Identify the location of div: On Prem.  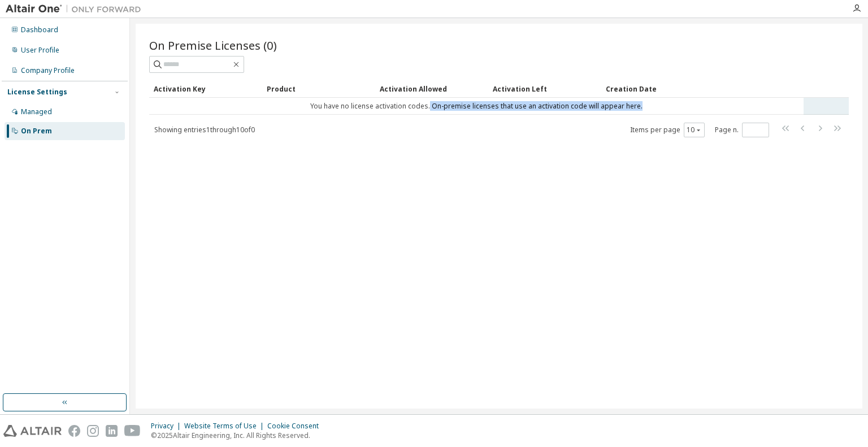
(36, 131).